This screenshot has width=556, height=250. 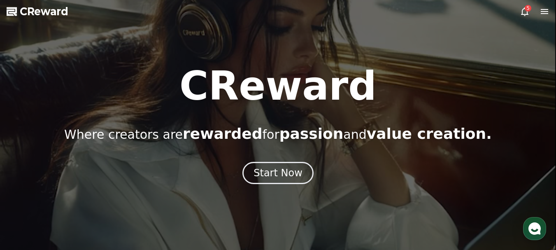 What do you see at coordinates (278, 173) in the screenshot?
I see `div: Start Now` at bounding box center [278, 173].